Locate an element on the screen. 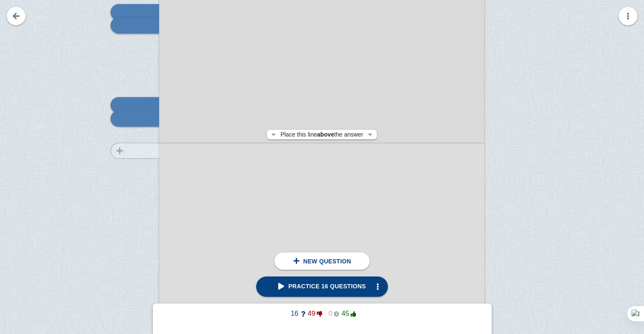  button: 1649045 is located at coordinates (322, 314).